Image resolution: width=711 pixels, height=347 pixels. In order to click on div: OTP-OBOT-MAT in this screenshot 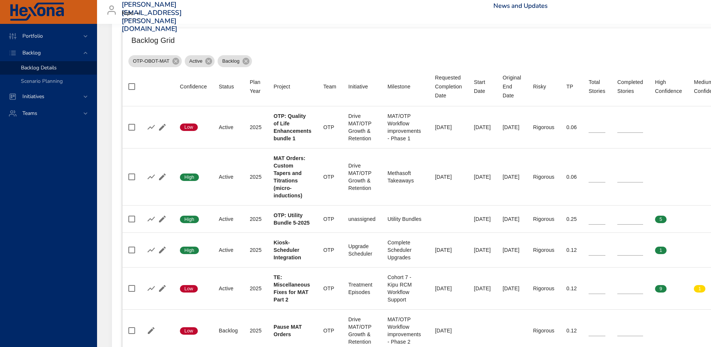, I will do `click(155, 61)`.